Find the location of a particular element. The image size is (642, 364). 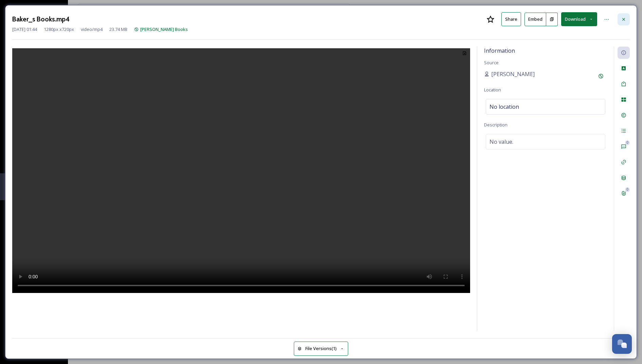

span: video/mp4 is located at coordinates (92, 29).